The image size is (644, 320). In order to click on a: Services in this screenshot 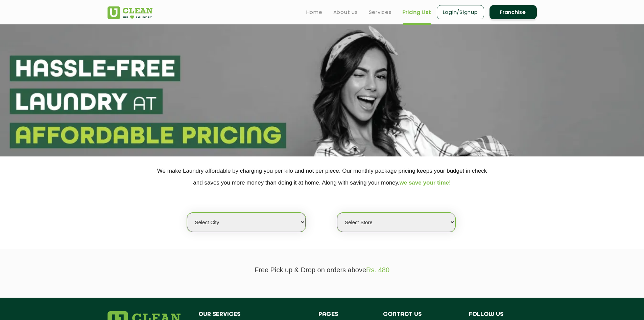, I will do `click(380, 12)`.